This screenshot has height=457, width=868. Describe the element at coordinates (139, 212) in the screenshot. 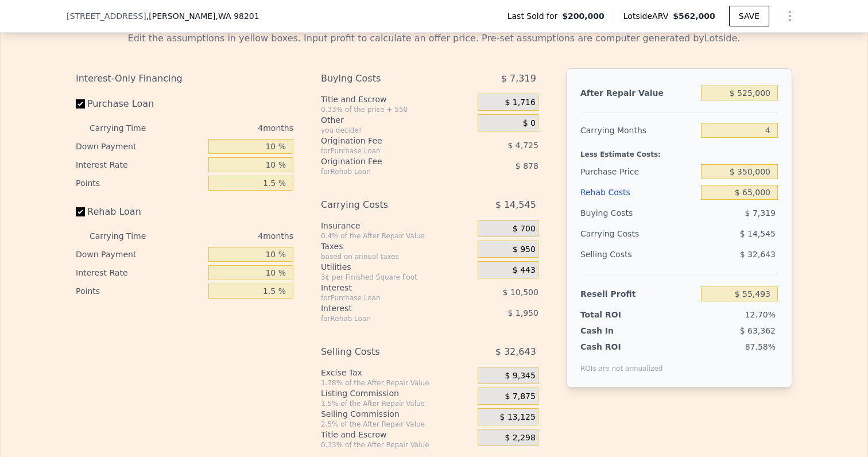

I see `label: Rehab Loan` at that location.